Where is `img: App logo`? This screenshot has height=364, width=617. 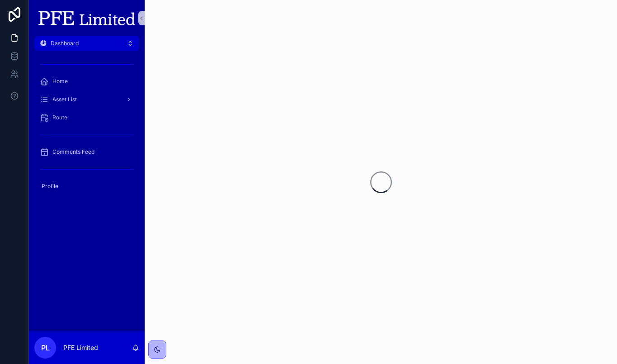
img: App logo is located at coordinates (86, 18).